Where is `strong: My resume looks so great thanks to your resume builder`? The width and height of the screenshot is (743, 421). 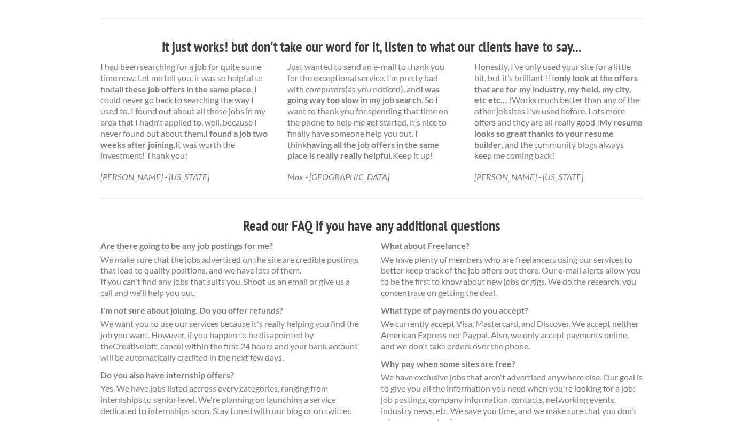 strong: My resume looks so great thanks to your resume builder is located at coordinates (558, 133).